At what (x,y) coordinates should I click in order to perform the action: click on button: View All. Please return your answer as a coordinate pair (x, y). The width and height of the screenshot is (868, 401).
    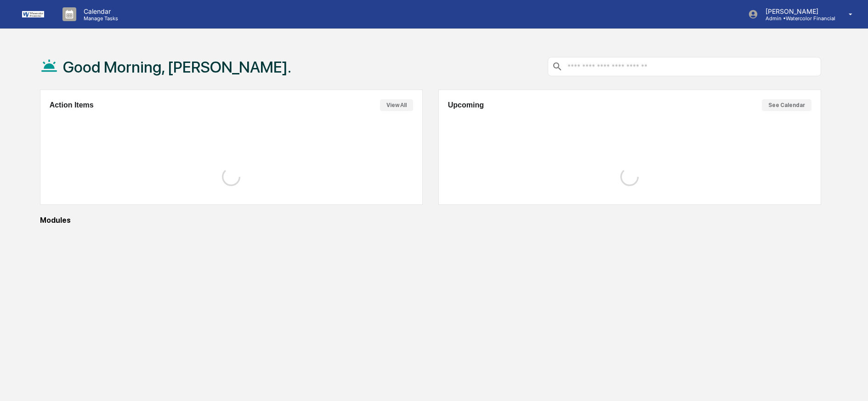
    Looking at the image, I should click on (397, 105).